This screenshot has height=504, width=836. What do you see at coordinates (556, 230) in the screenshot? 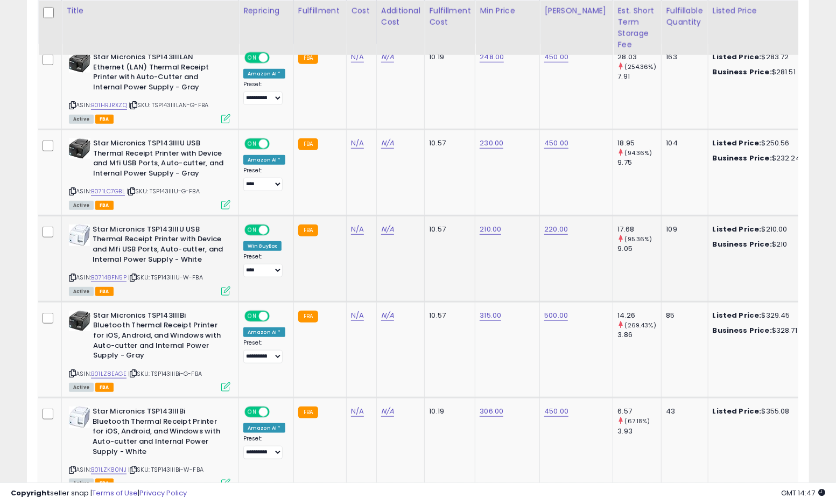
I see `a: 220.00` at bounding box center [556, 230].